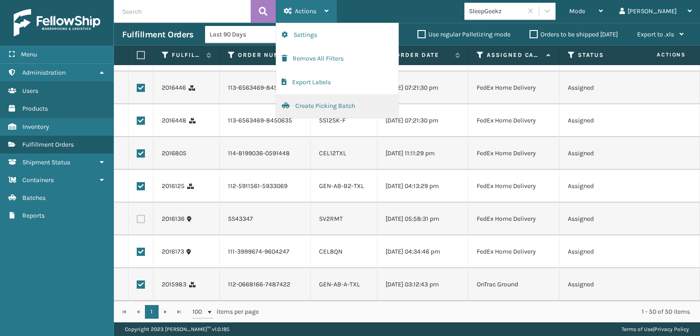  Describe the element at coordinates (514, 55) in the screenshot. I see `label: Assigned Carrier Service` at that location.